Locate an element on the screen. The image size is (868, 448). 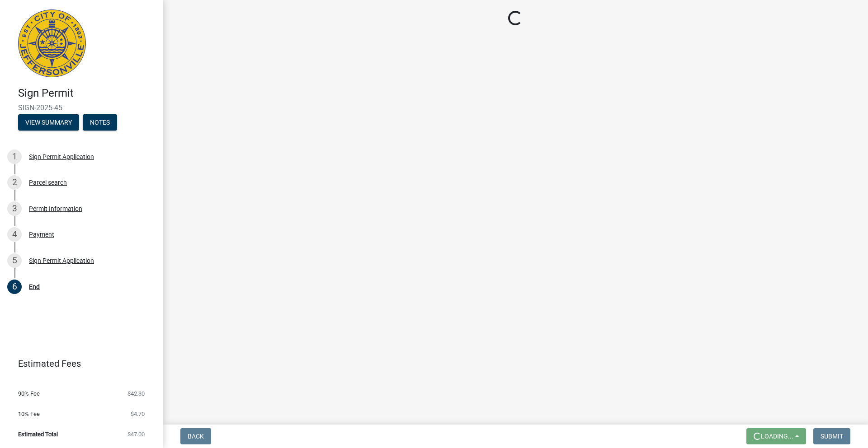
button: Loading... is located at coordinates (776, 437).